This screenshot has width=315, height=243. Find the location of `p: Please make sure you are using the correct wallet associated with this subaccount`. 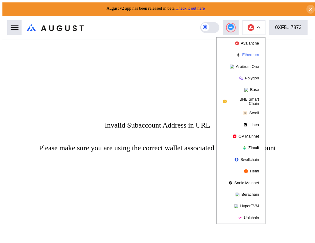

p: Please make sure you are using the correct wallet associated with this subaccount is located at coordinates (157, 148).